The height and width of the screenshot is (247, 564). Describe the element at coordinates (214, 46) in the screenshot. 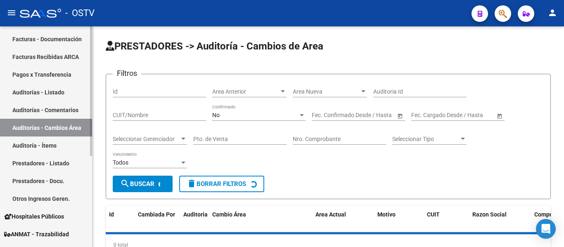

I see `span: PRESTADORES -> Auditoría - Cambios de Area` at that location.